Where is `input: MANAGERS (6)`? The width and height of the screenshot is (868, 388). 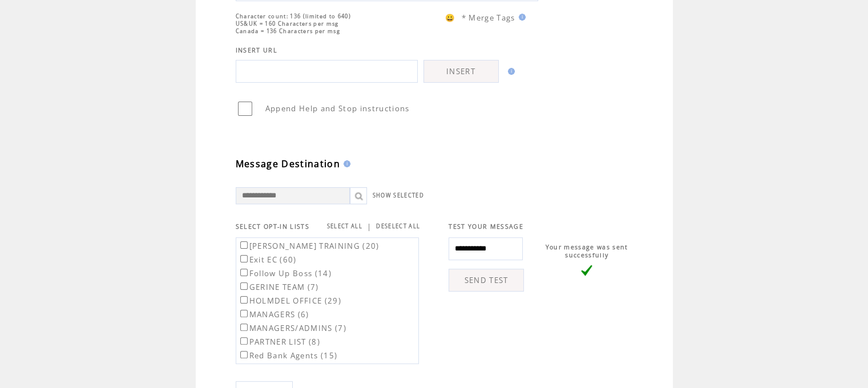
input: MANAGERS (6) is located at coordinates (243, 313).